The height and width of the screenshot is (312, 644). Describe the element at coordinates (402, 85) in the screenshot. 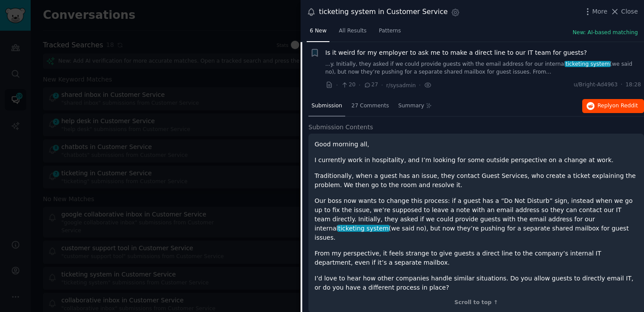

I see `span: r/sysadmin` at that location.